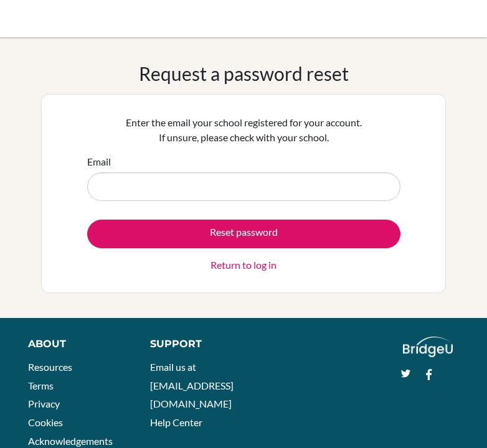  What do you see at coordinates (99, 162) in the screenshot?
I see `label: Email` at bounding box center [99, 162].